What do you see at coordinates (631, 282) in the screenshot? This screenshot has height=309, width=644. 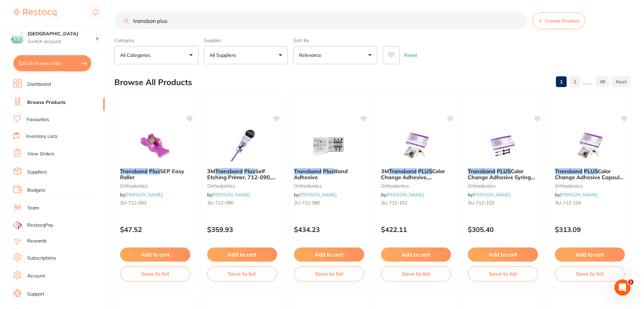 I see `span: 1` at bounding box center [631, 282].